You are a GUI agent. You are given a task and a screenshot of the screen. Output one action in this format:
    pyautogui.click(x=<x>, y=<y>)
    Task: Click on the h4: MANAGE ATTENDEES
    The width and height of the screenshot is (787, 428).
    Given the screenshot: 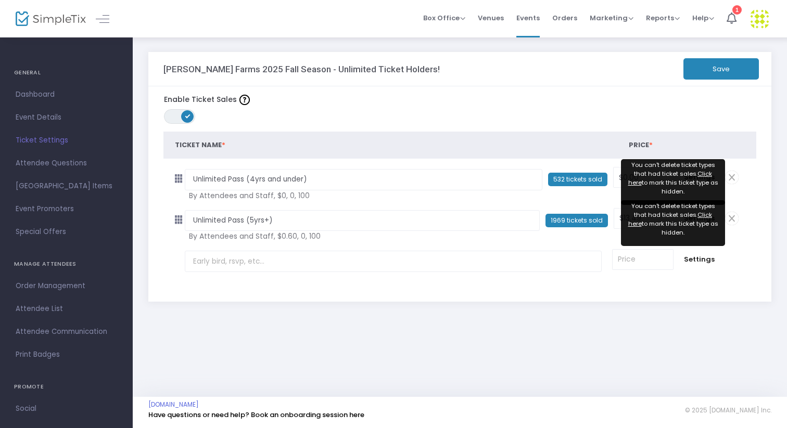 What is the action you would take?
    pyautogui.click(x=66, y=264)
    